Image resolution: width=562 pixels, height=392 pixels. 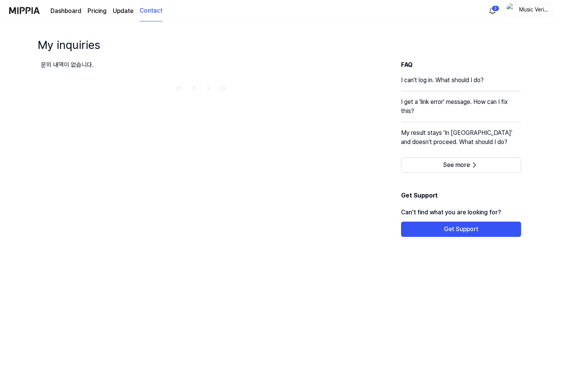 What do you see at coordinates (533, 11) in the screenshot?
I see `div: Music Verifications` at bounding box center [533, 11].